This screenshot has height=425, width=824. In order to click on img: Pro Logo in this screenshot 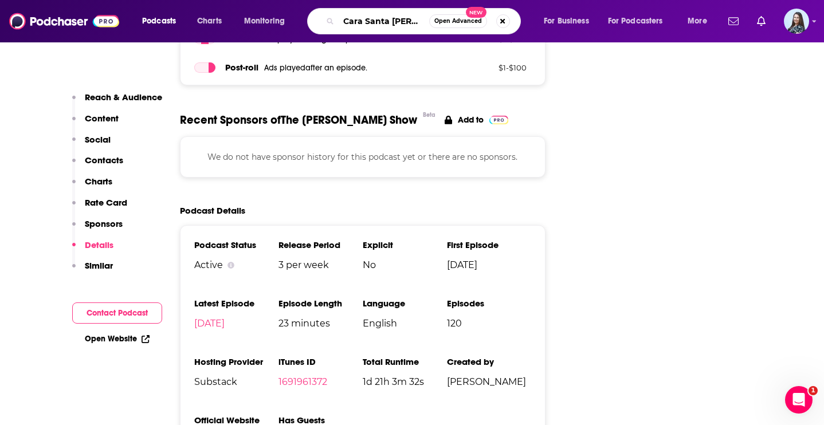, I will do `click(498, 120)`.